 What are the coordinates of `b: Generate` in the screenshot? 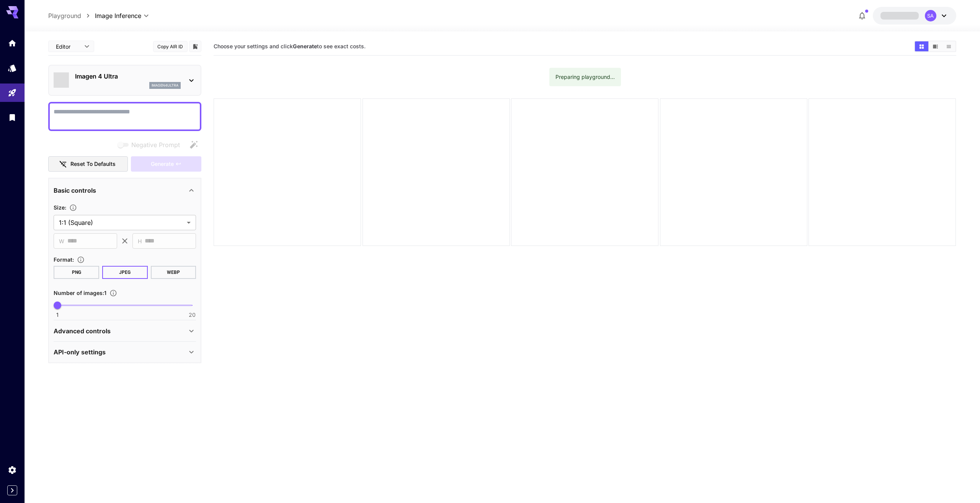 It's located at (305, 46).